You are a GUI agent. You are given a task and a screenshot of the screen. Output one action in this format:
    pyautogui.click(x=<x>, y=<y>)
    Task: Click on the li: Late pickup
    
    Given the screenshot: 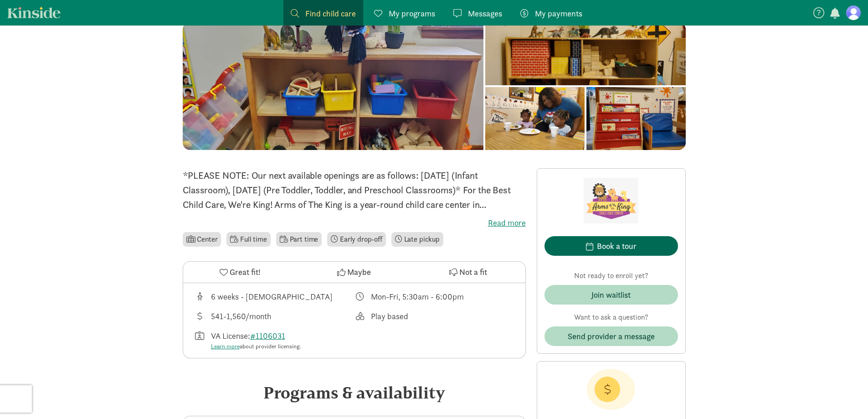 What is the action you would take?
    pyautogui.click(x=417, y=239)
    